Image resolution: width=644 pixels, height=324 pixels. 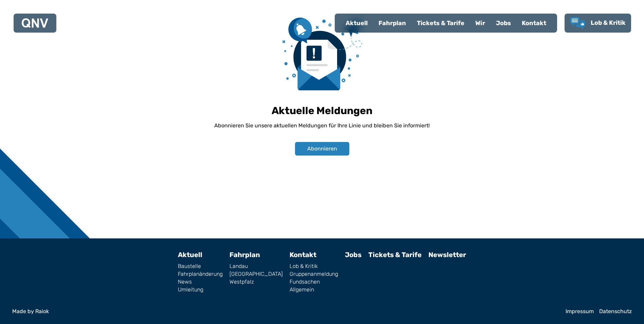 What do you see at coordinates (201, 274) in the screenshot?
I see `a: Fahrplanänderung` at bounding box center [201, 274].